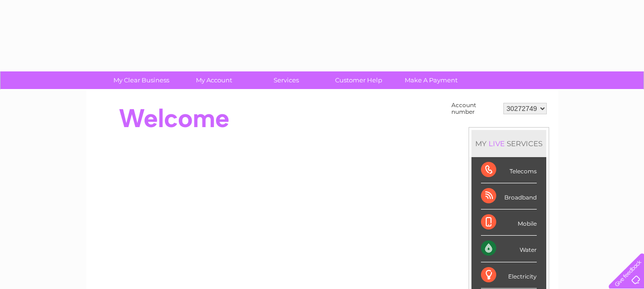 The height and width of the screenshot is (289, 644). I want to click on div: Telecoms, so click(508, 170).